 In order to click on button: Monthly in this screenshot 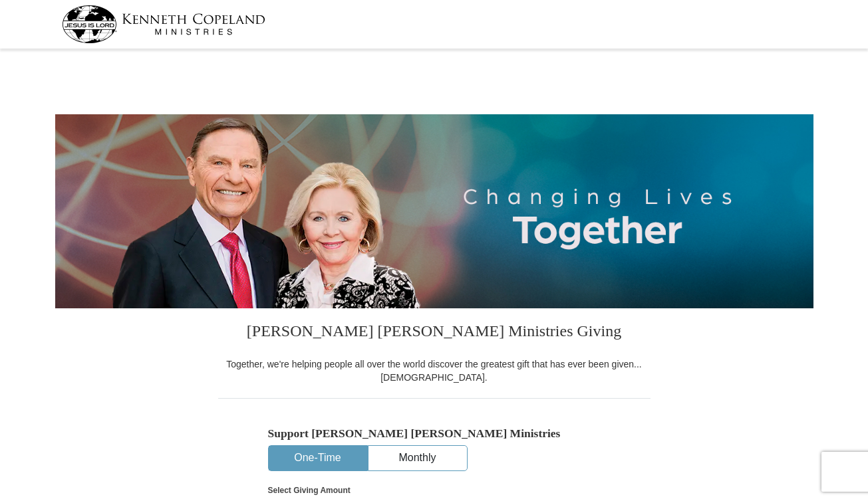, I will do `click(417, 458)`.